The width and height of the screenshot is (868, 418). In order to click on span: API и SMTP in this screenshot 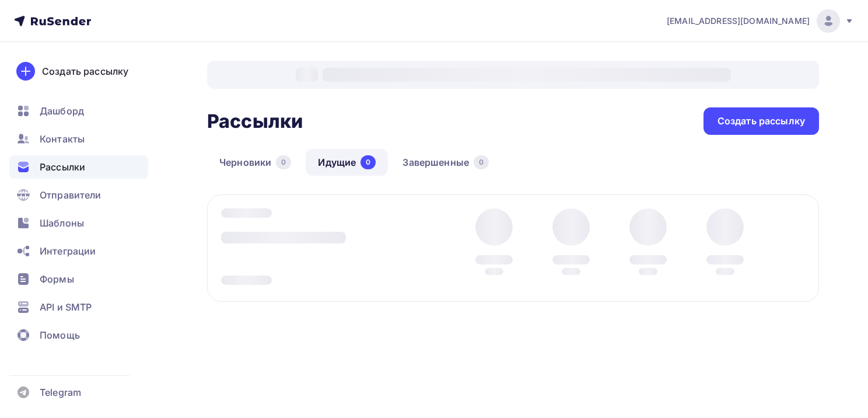, I will do `click(65, 307)`.